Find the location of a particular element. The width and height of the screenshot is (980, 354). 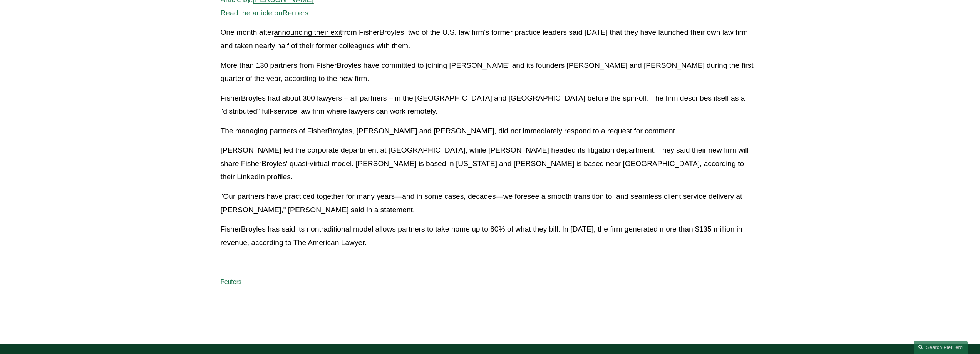

p: FisherBroyles has said its nontraditional model allows partners to take home up to 80% of what th... is located at coordinates (490, 236).